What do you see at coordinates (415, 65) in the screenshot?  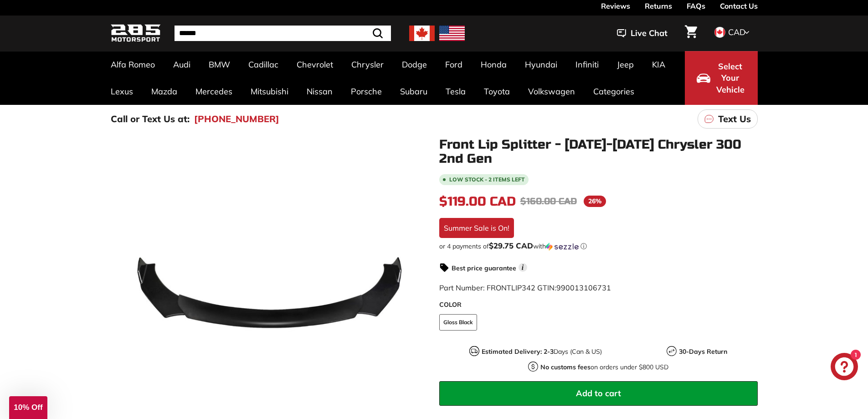 I see `a: Dodge` at bounding box center [415, 65].